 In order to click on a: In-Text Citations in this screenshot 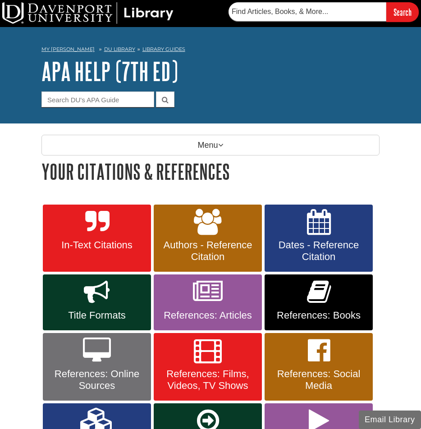, I will do `click(97, 239)`.